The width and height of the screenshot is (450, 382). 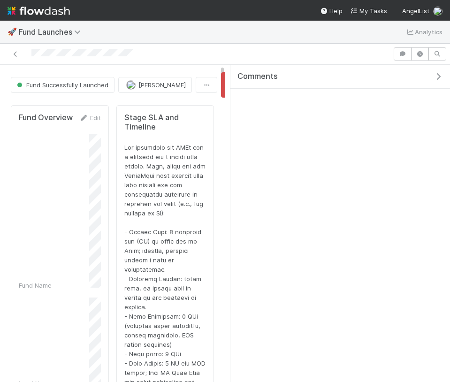 I want to click on a: Edit, so click(x=90, y=118).